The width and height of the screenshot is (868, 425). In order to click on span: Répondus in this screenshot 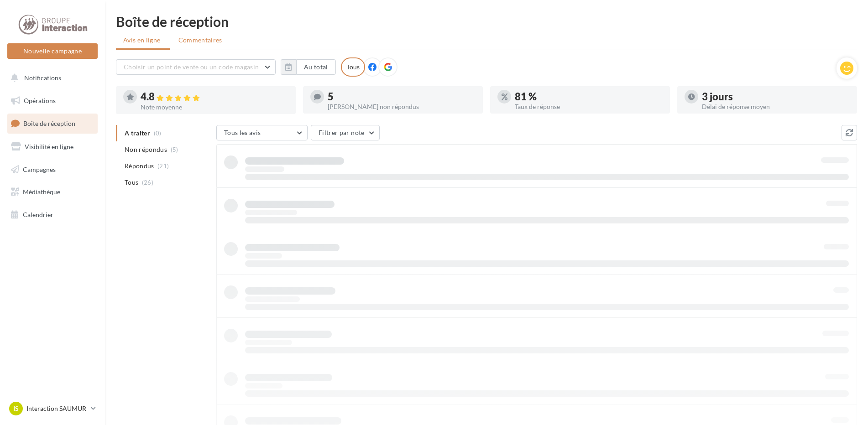, I will do `click(139, 167)`.